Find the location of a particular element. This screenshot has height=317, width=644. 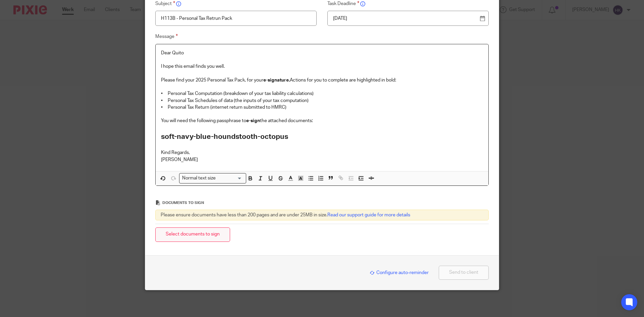

p: Dear Quito is located at coordinates (322, 53).